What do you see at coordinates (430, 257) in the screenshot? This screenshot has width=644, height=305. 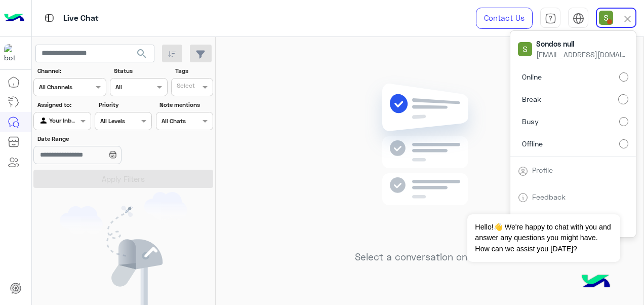 I see `h5: Select a conversation on the left` at bounding box center [430, 257].